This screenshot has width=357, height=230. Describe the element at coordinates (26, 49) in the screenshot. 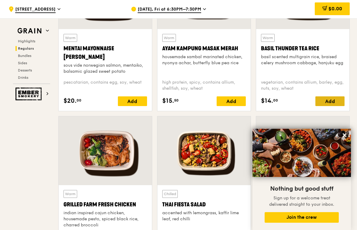

I see `span: Regulars` at that location.